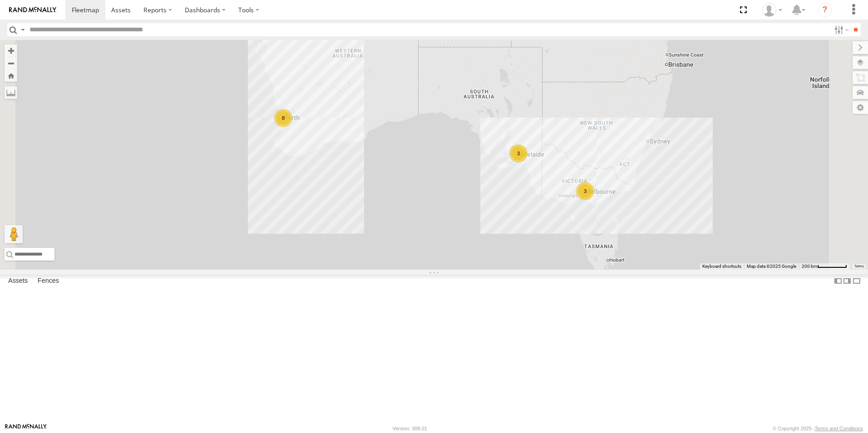  What do you see at coordinates (48, 281) in the screenshot?
I see `label: Fences` at bounding box center [48, 281].